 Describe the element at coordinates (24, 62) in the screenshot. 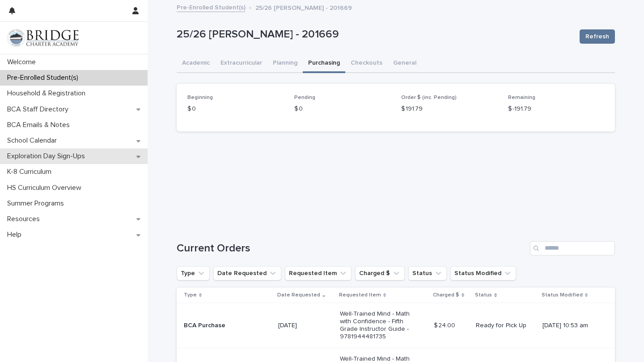

I see `p: Welcome` at that location.